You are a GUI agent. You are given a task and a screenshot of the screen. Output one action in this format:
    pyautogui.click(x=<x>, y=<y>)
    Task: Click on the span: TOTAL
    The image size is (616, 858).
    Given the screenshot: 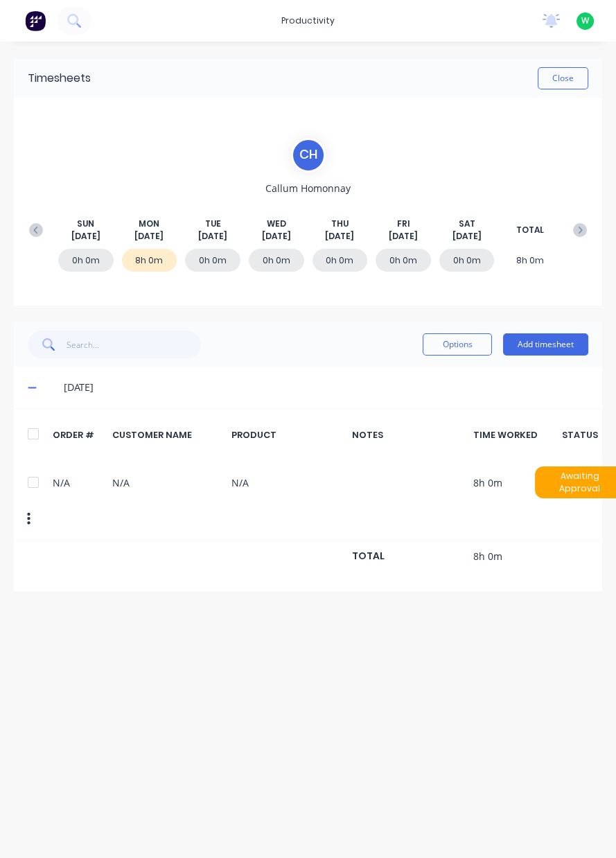 What is the action you would take?
    pyautogui.click(x=530, y=230)
    